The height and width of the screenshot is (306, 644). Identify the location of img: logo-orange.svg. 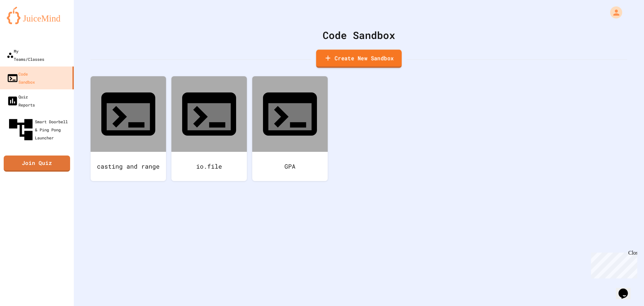
(37, 16).